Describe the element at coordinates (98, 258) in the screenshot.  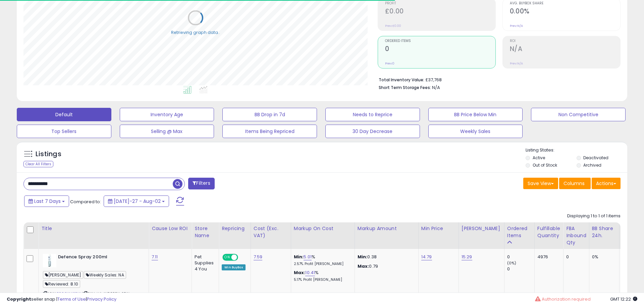
I see `b: Defence Spray 200ml` at that location.